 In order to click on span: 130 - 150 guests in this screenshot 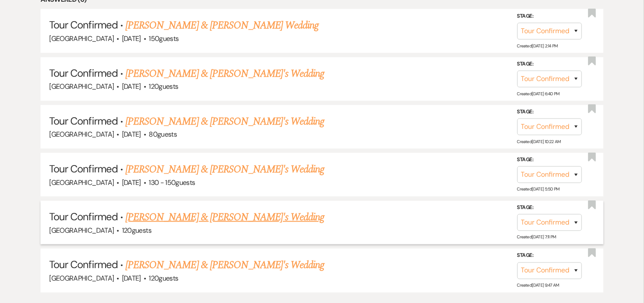, I will do `click(171, 182)`.